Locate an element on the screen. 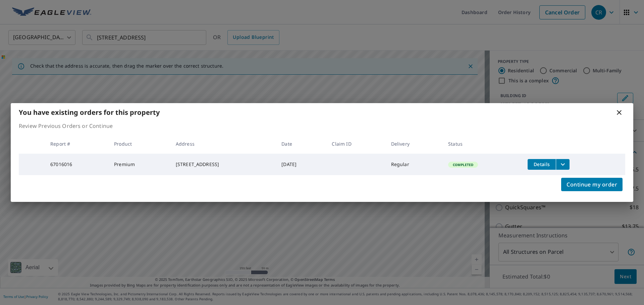 This screenshot has width=644, height=305. th: Claim ID is located at coordinates (355, 144).